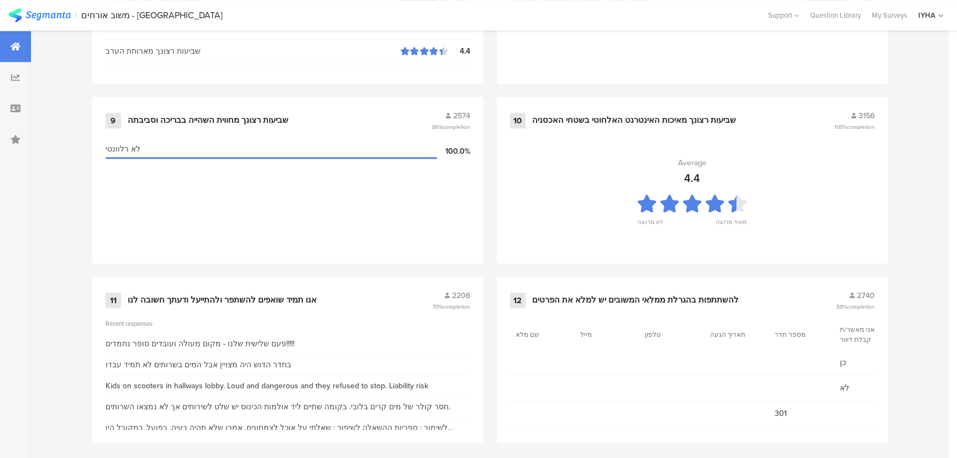 This screenshot has height=458, width=957. Describe the element at coordinates (856, 306) in the screenshot. I see `span: 88%` at that location.